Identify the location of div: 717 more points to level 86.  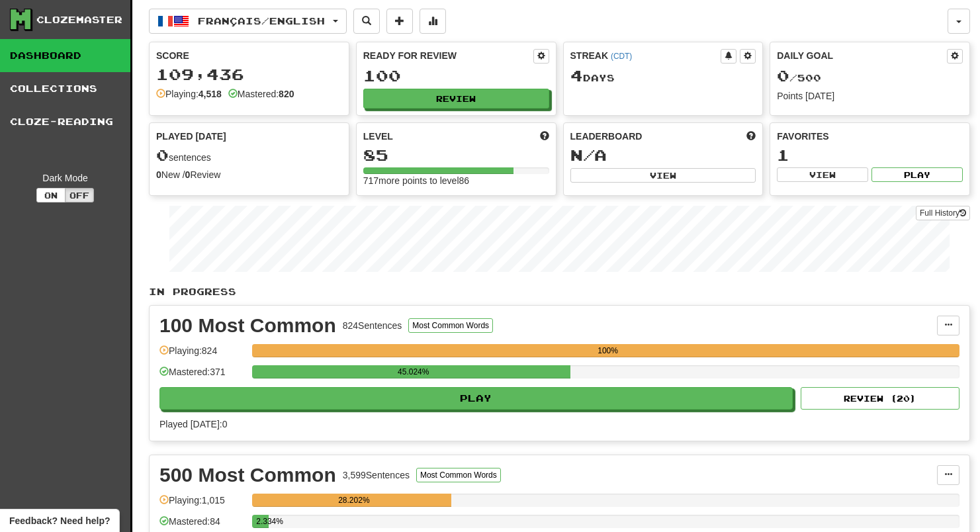
(456, 180).